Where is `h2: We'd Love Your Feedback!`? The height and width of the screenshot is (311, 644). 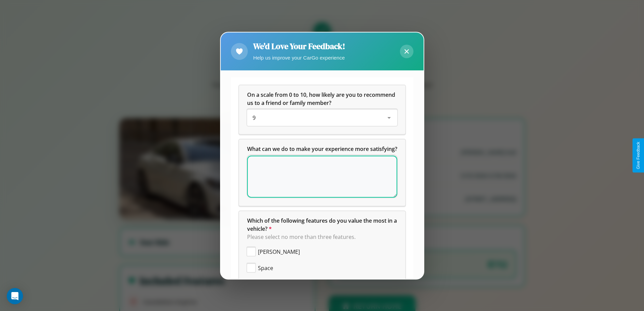
h2: We'd Love Your Feedback! is located at coordinates (299, 46).